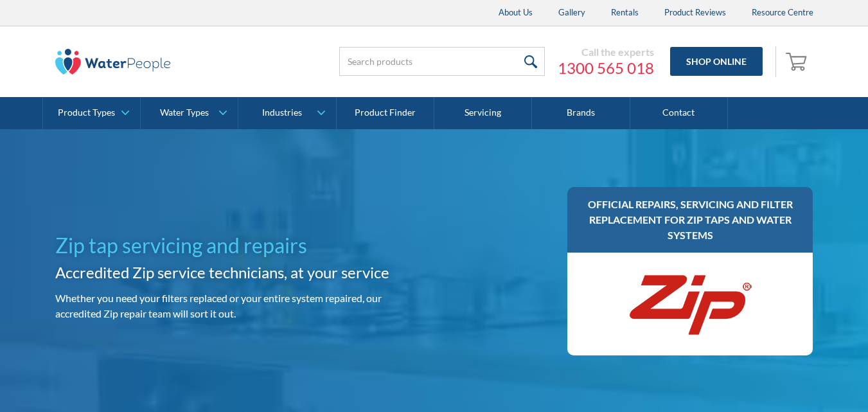  I want to click on img: The Water People, so click(113, 62).